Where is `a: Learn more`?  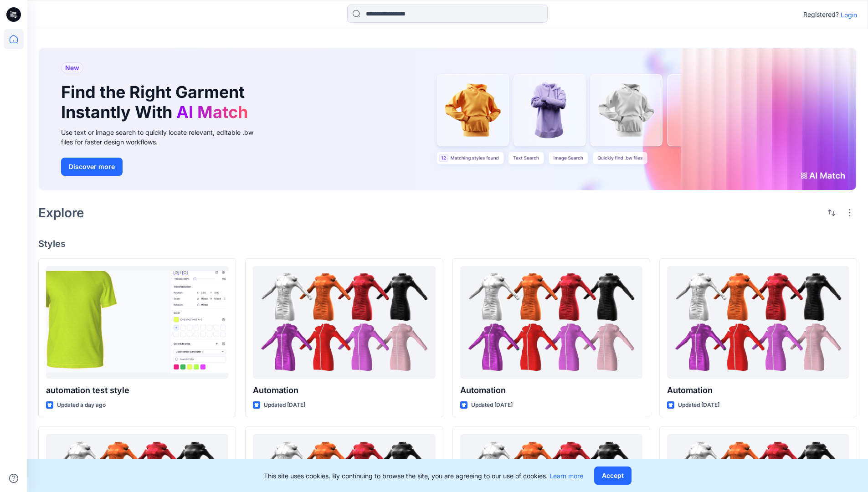
a: Learn more is located at coordinates (566, 476).